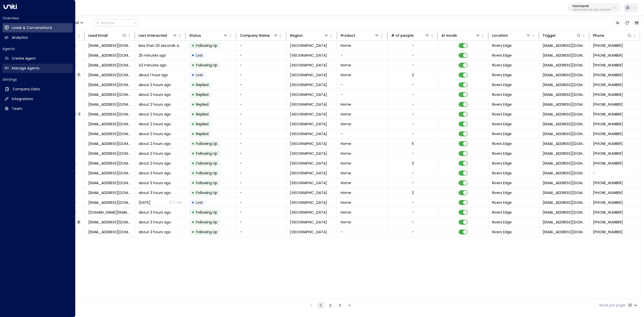 The width and height of the screenshot is (644, 317). Describe the element at coordinates (110, 104) in the screenshot. I see `span: angelocorsi15@gmail.com` at that location.